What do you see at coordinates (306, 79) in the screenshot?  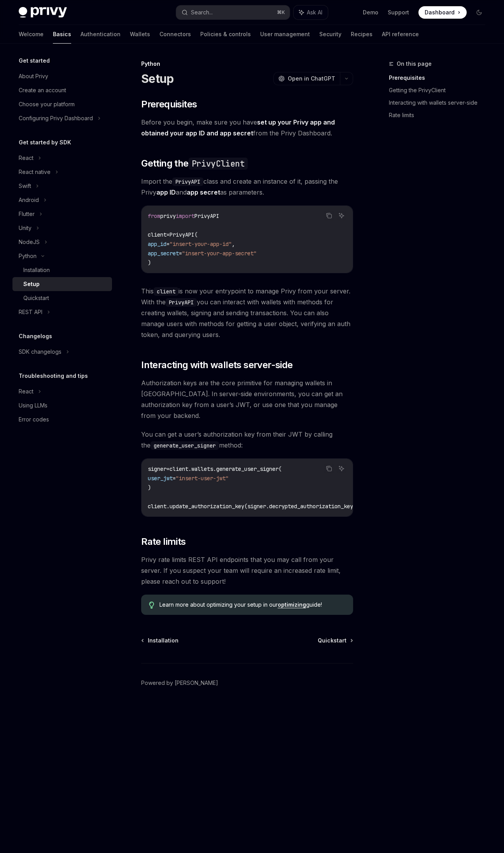 I see `button: Open in ChatGPT` at bounding box center [306, 79].